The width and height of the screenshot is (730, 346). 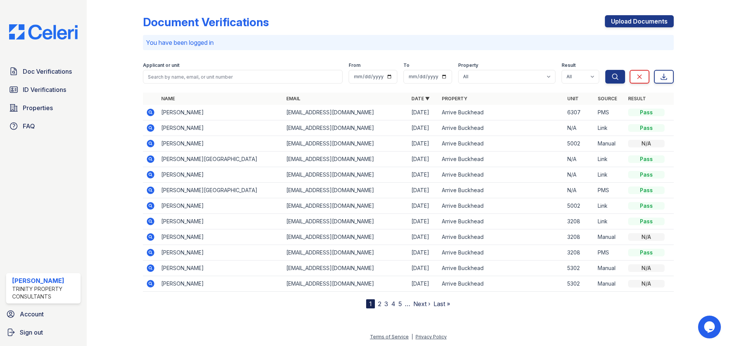 What do you see at coordinates (29, 126) in the screenshot?
I see `span: FAQ` at bounding box center [29, 126].